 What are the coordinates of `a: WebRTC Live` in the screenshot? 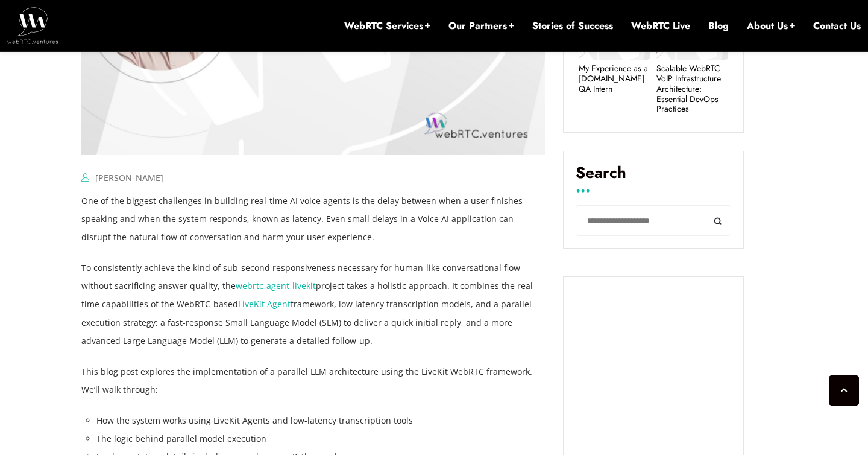 It's located at (661, 26).